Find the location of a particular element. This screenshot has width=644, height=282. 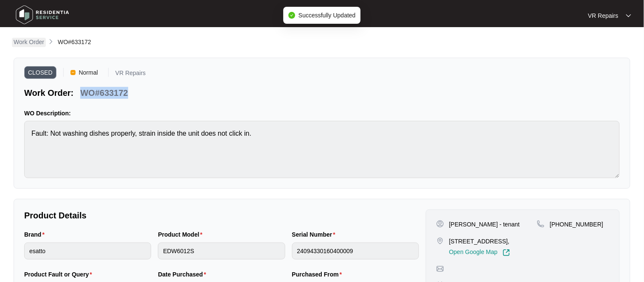

input: Serial Number is located at coordinates (355, 251).